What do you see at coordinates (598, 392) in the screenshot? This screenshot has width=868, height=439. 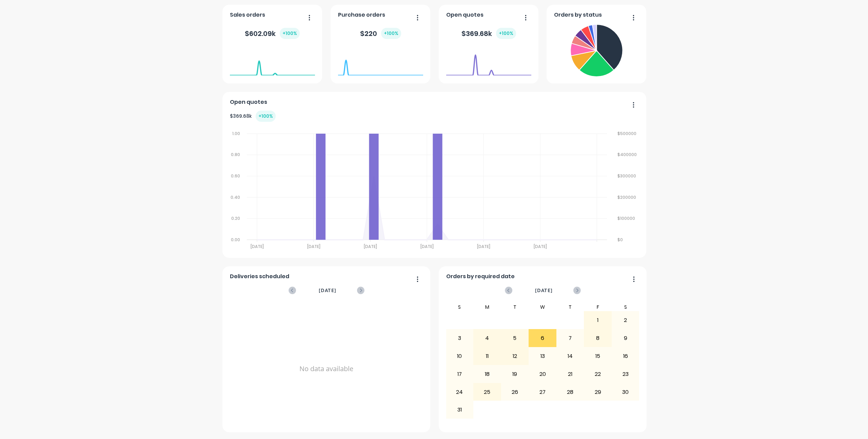 I see `div: 29` at bounding box center [598, 392].